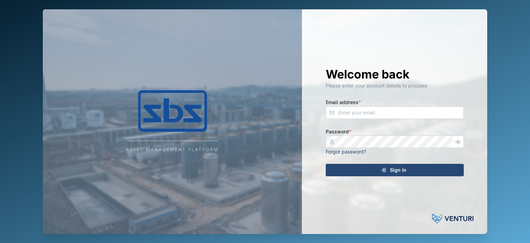 This screenshot has width=530, height=243. What do you see at coordinates (395, 74) in the screenshot?
I see `h1: Welcome back` at bounding box center [395, 74].